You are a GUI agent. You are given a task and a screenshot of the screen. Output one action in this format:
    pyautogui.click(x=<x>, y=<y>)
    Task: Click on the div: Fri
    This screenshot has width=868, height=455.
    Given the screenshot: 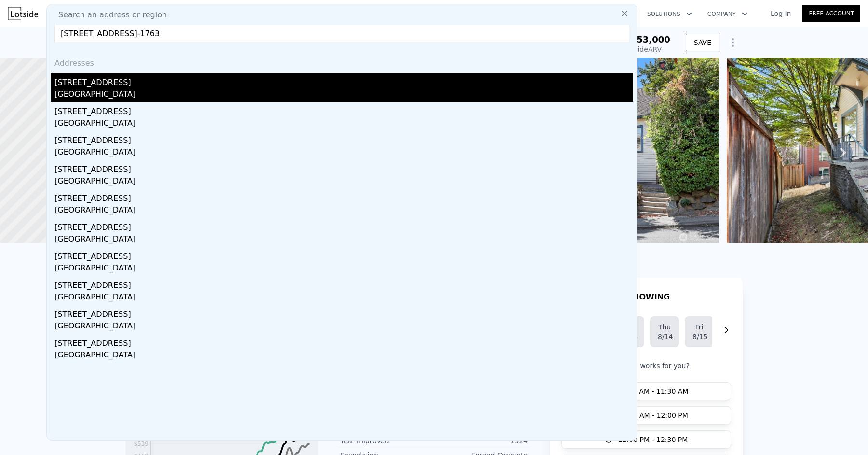 What is the action you would take?
    pyautogui.click(x=699, y=327)
    